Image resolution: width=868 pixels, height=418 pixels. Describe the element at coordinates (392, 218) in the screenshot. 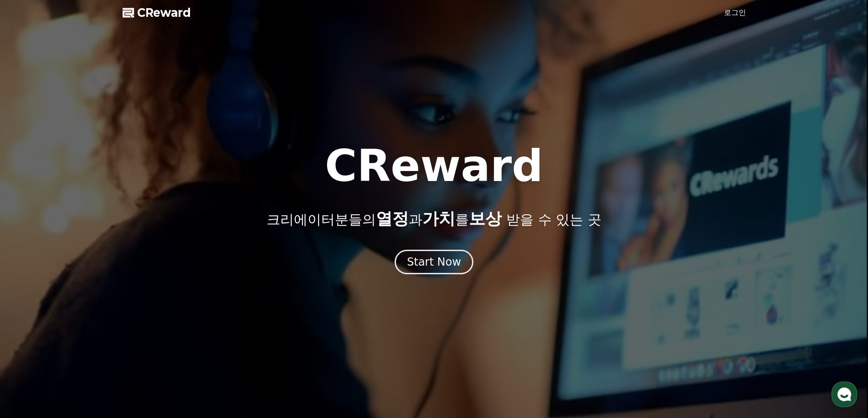

I see `span: 열정` at that location.